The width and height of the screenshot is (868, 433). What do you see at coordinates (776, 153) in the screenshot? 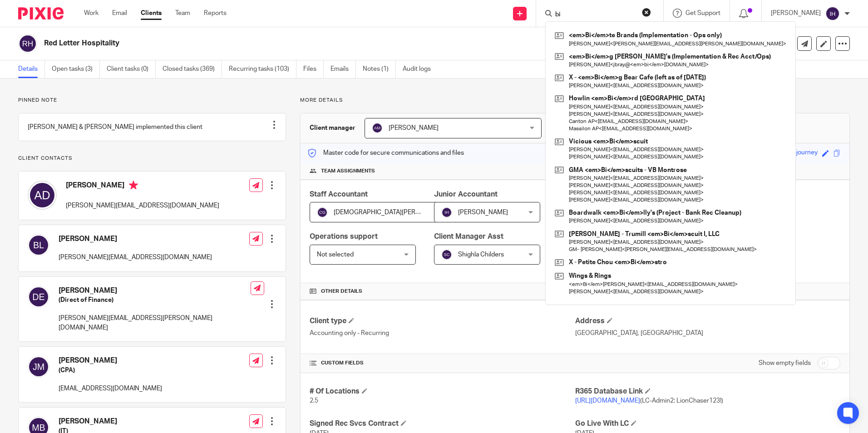
I see `div: better-chiffon-waved-journey` at bounding box center [776, 153].